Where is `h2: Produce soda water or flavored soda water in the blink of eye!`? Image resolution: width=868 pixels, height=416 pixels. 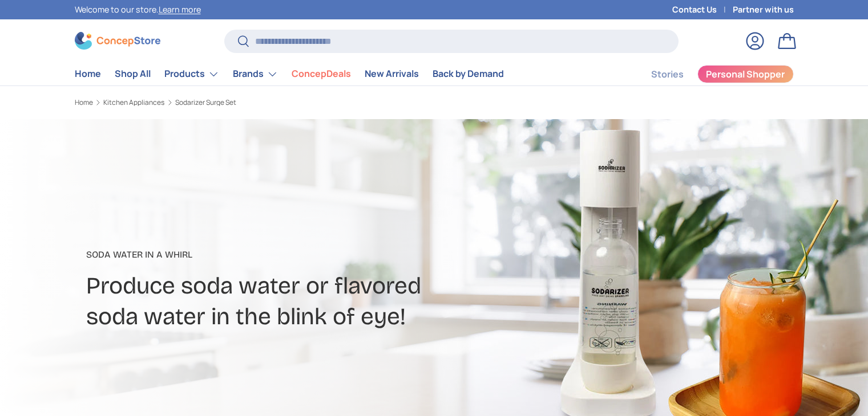 h2: Produce soda water or flavored soda water in the blink of eye! is located at coordinates (305, 301).